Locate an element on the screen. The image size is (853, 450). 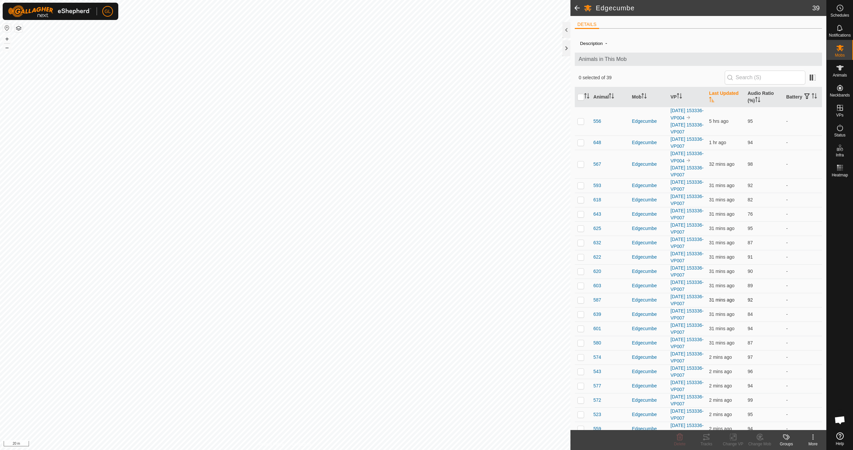
span: 593 is located at coordinates (597, 186).